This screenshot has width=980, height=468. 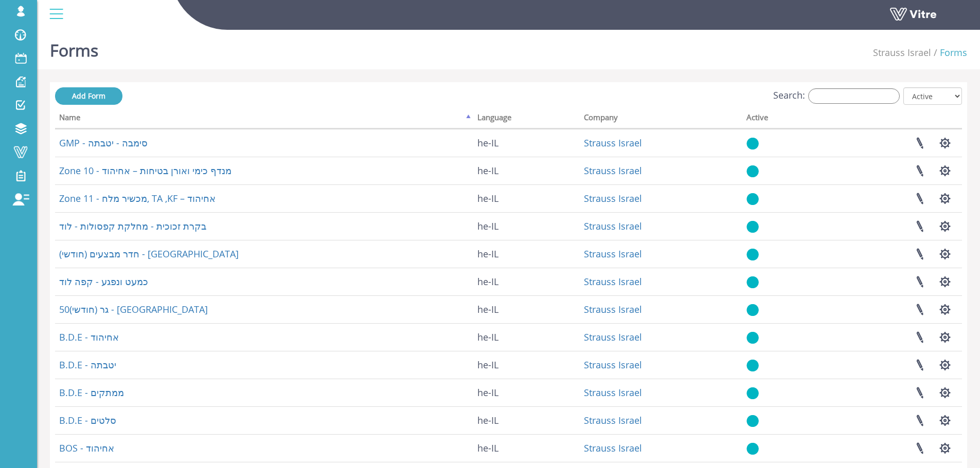 I want to click on a: Add Form, so click(x=88, y=96).